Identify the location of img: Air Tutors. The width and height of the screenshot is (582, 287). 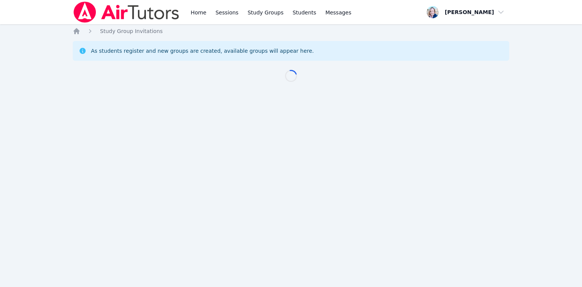
(126, 12).